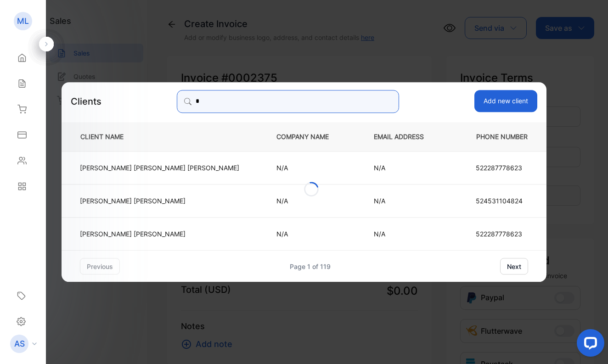  What do you see at coordinates (514, 266) in the screenshot?
I see `button: next` at bounding box center [514, 266].